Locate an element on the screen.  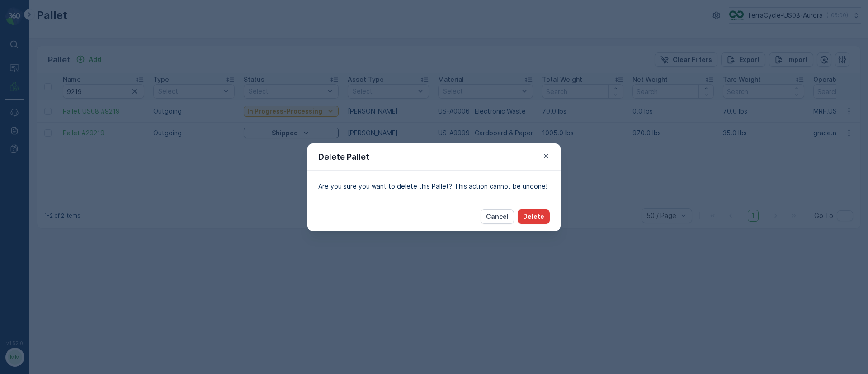
button: Cancel is located at coordinates (497, 217).